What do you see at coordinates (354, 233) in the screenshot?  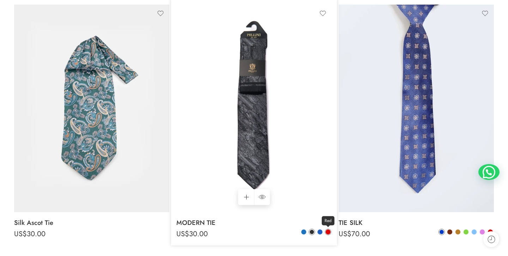 I see `bdi: 70.00` at bounding box center [354, 233].